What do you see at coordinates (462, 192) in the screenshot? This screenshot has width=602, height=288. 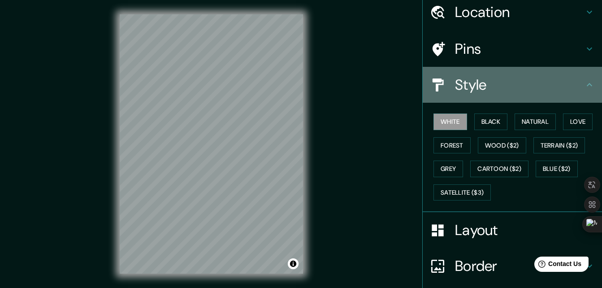 I see `button: Satellite ($3)` at bounding box center [462, 192].